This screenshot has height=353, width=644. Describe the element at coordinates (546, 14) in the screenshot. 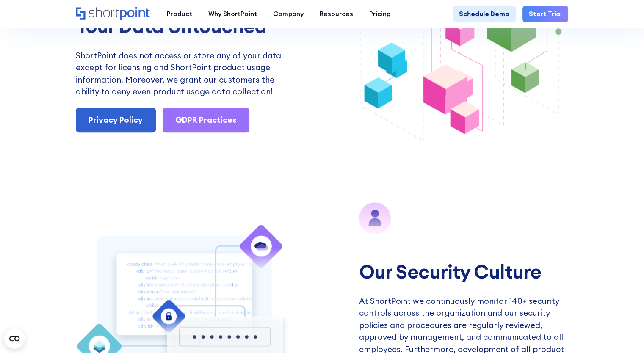

I see `a: Start Trial` at that location.